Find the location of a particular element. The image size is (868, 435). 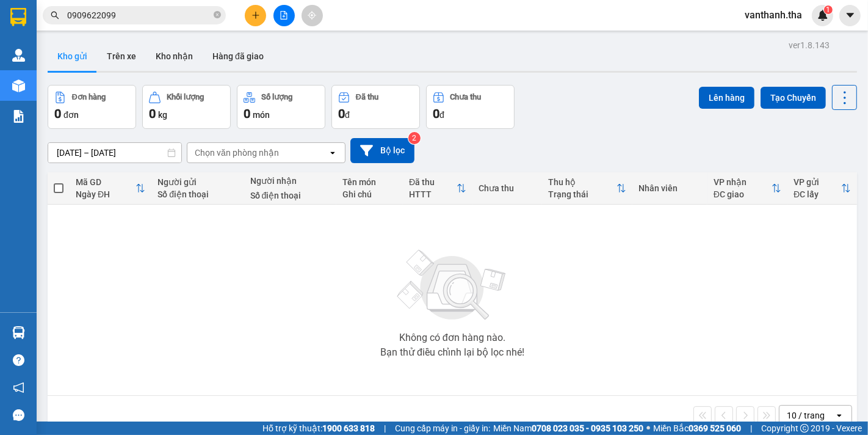

input: Select a date range. is located at coordinates (115, 152).